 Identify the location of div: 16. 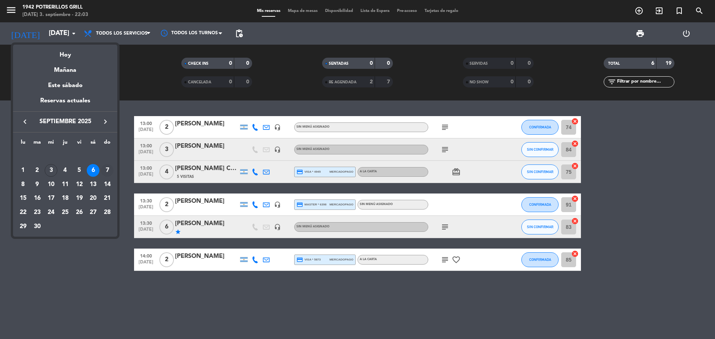
(37, 198).